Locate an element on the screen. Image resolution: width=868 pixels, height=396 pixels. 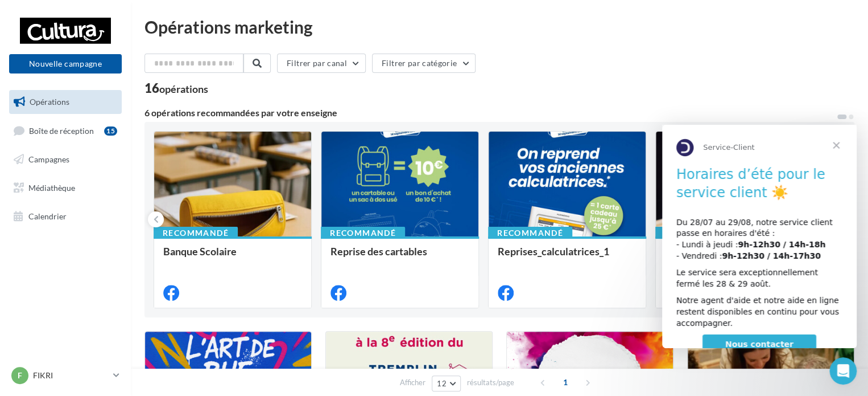
div: Du 28/07 au 29/08, notre service client passe en horaires d'été : - Lundi à jeudi : - Vendredi : is located at coordinates (98, 115).